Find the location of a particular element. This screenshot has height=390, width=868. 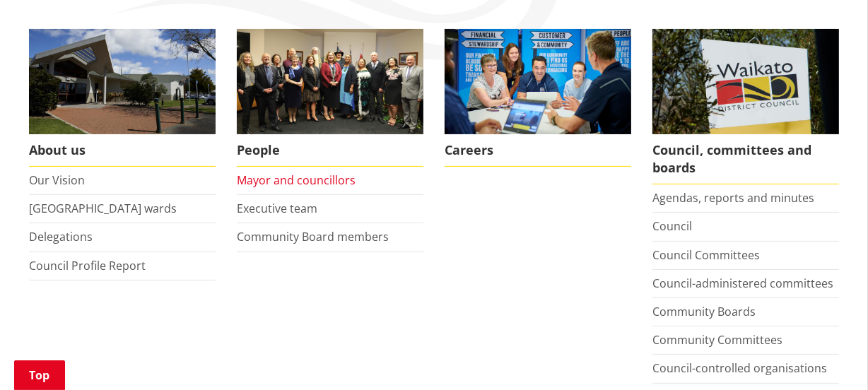

a: Agendas, reports and minutes is located at coordinates (733, 198).